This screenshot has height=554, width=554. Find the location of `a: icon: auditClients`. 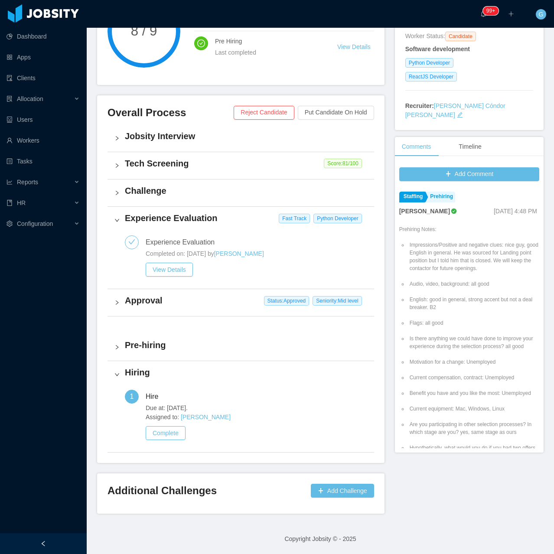

a: icon: auditClients is located at coordinates (43, 78).